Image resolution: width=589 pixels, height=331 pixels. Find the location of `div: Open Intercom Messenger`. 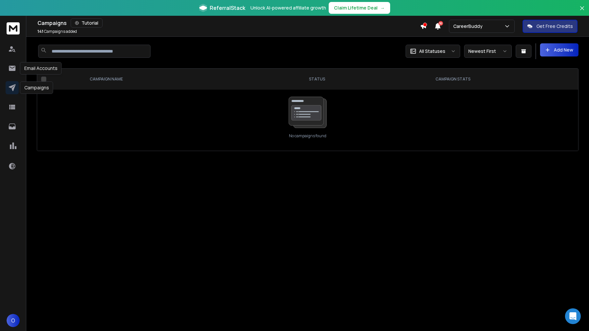

div: Open Intercom Messenger is located at coordinates (573, 316).